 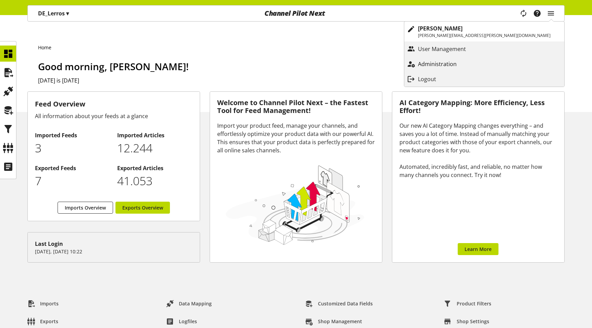 What do you see at coordinates (195, 304) in the screenshot?
I see `span: Data Mapping` at bounding box center [195, 304].